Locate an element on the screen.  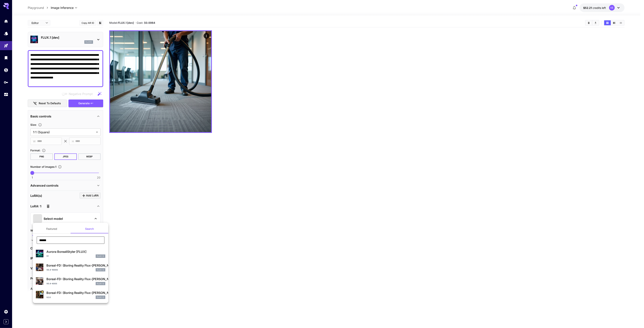
button: Featured is located at coordinates (52, 229).